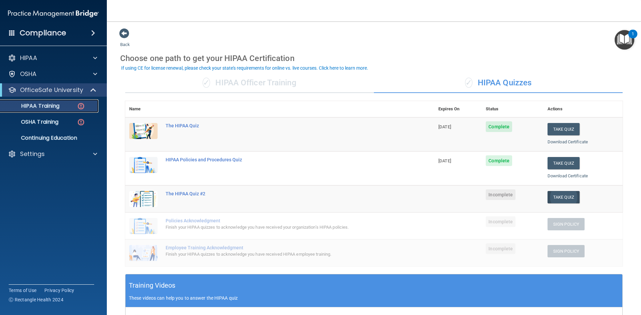  What do you see at coordinates (32, 154) in the screenshot?
I see `p: Settings` at bounding box center [32, 154].